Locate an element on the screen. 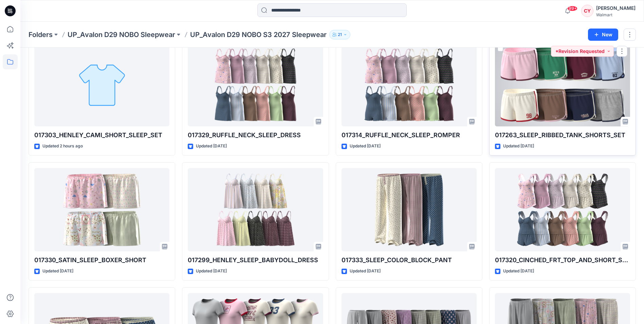 This screenshot has width=644, height=324. p: 21 is located at coordinates (339, 35).